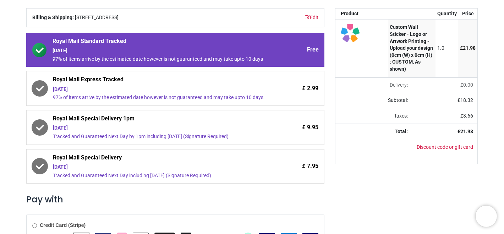 The width and height of the screenshot is (504, 234). I want to click on th: Price, so click(468, 14).